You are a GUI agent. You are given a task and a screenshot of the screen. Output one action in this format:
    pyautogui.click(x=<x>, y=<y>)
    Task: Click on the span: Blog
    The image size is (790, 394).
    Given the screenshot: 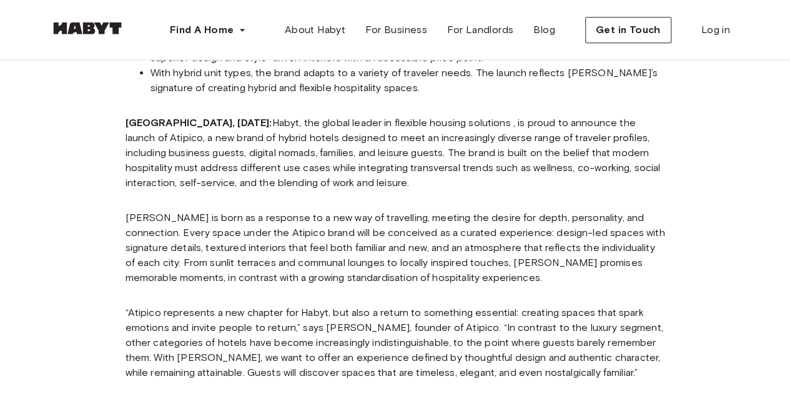 What is the action you would take?
    pyautogui.click(x=544, y=30)
    